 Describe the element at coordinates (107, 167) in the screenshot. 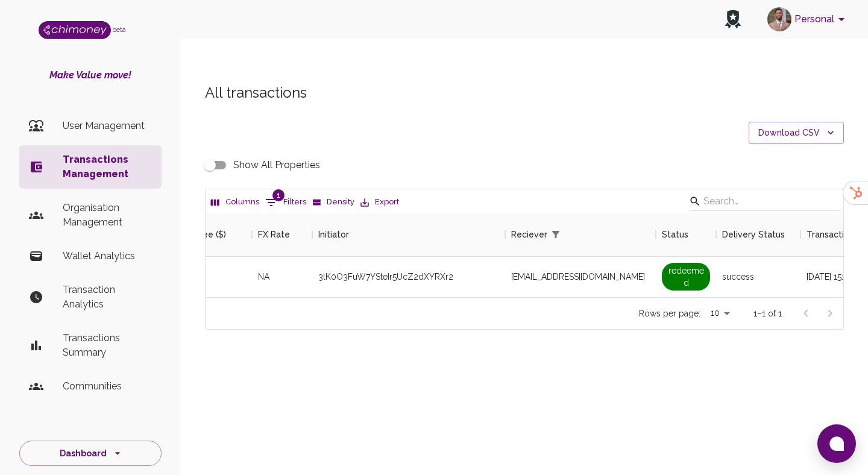

I see `p: Transactions Management` at that location.